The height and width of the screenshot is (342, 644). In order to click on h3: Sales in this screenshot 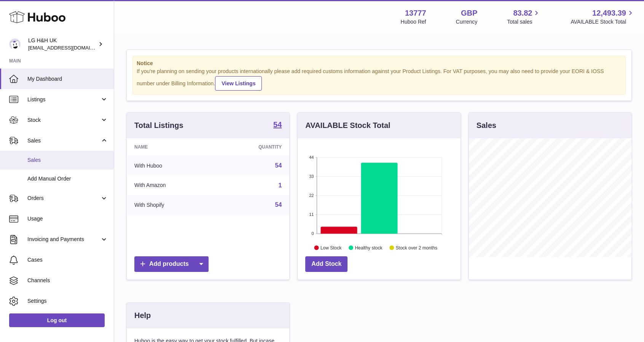, I will do `click(486, 125)`.